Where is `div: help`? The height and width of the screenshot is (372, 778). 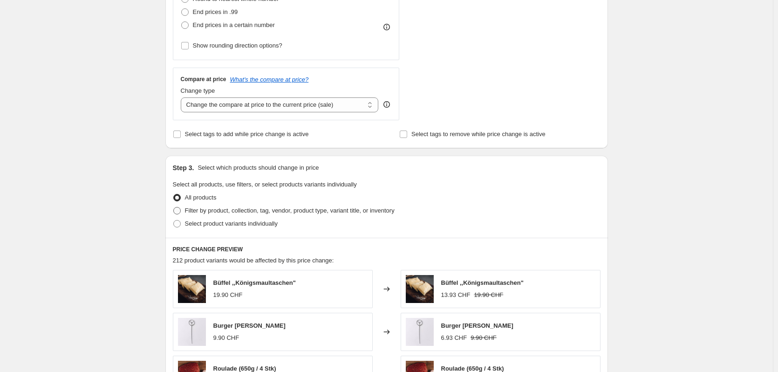
div: help is located at coordinates (387, 104).